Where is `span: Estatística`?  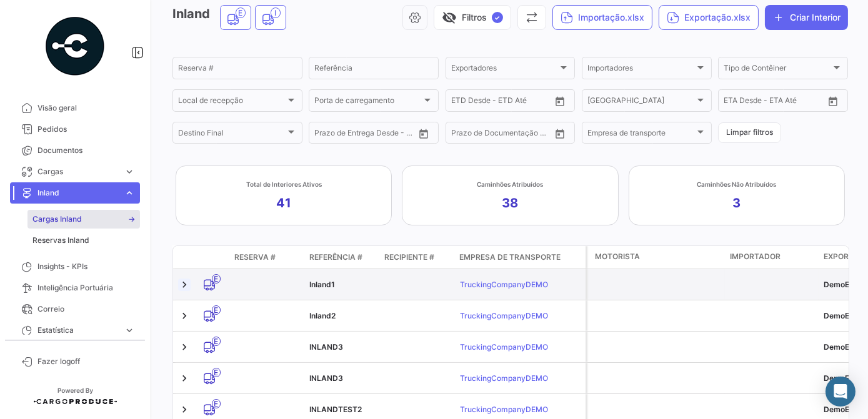
span: Estatística is located at coordinates (78, 331).